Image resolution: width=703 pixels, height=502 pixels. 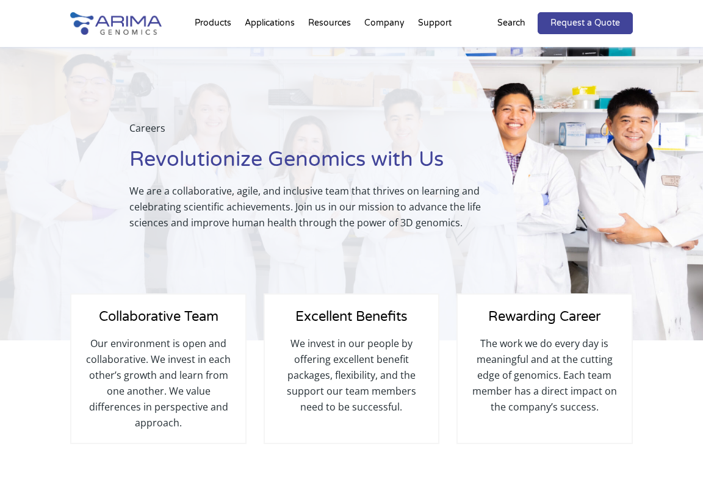 I want to click on a: Request a Quote, so click(x=585, y=23).